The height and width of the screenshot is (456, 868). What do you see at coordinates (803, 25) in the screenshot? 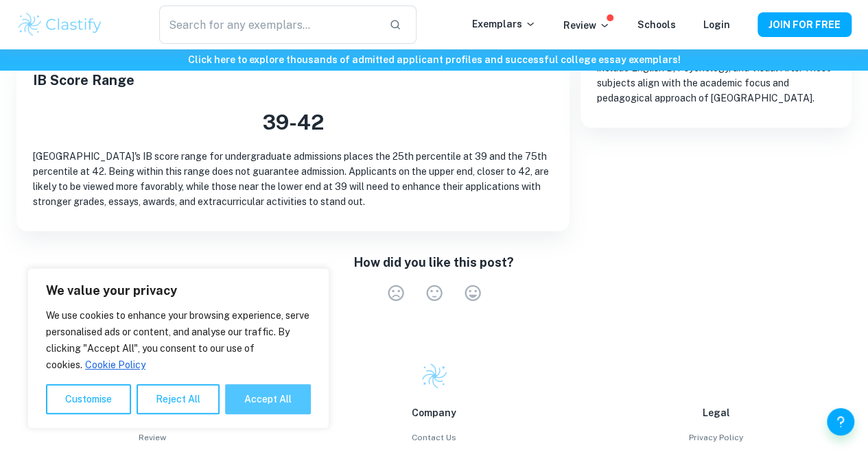
I see `button: JOIN FOR FREE` at bounding box center [803, 25].